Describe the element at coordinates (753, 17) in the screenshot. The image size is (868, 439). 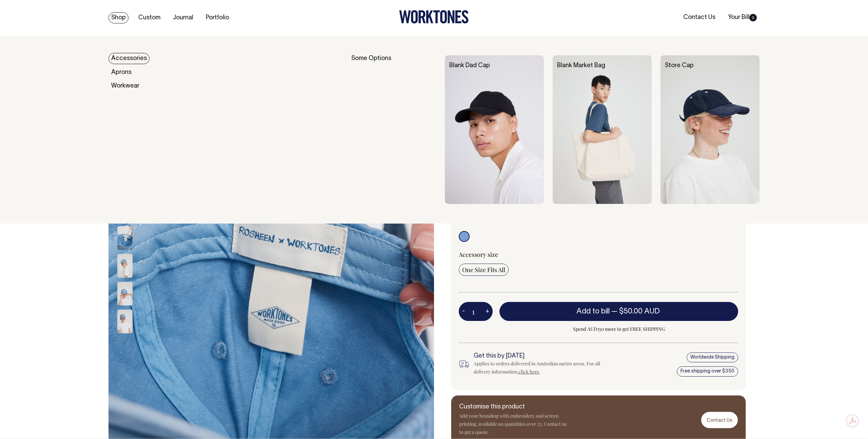
I see `span: 0` at that location.